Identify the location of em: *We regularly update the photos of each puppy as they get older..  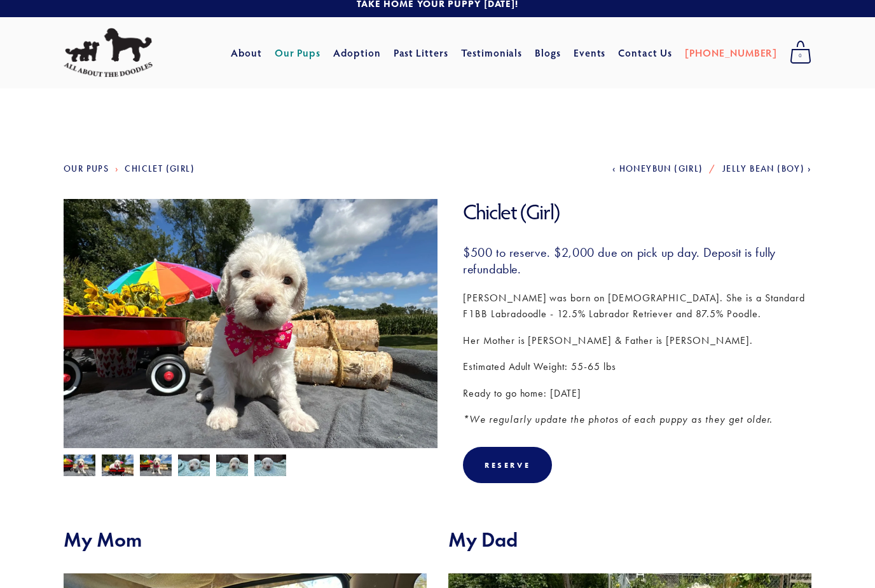
(617, 419).